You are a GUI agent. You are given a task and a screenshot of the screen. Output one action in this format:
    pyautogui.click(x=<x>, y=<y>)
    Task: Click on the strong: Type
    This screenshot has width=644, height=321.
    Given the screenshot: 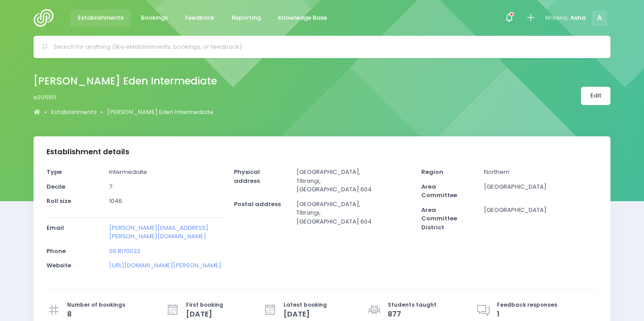 What is the action you would take?
    pyautogui.click(x=54, y=171)
    